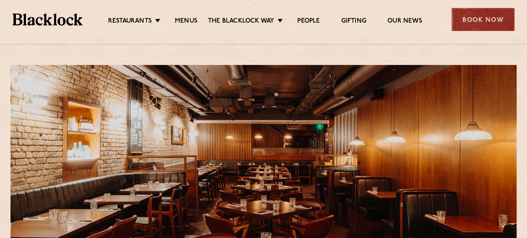  What do you see at coordinates (130, 22) in the screenshot?
I see `a: Restaurants` at bounding box center [130, 22].